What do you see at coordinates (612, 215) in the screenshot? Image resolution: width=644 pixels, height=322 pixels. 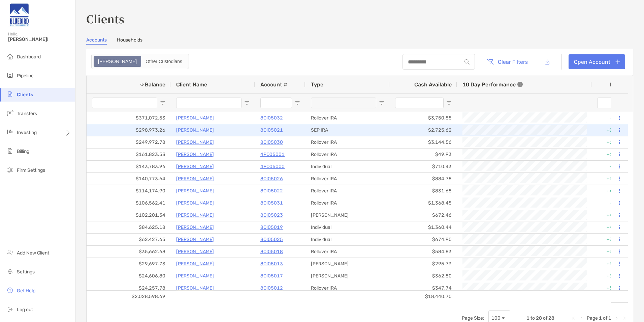 I see `div: +42.64%` at bounding box center [612, 215].